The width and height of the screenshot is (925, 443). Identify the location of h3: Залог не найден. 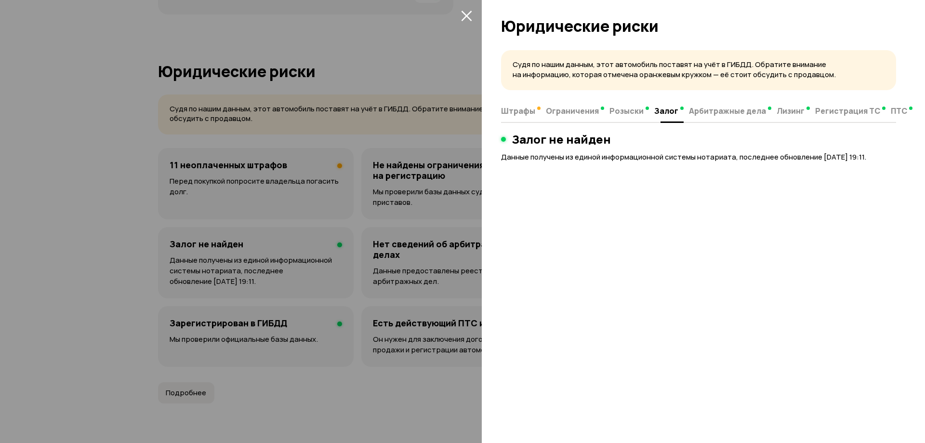
(561, 139).